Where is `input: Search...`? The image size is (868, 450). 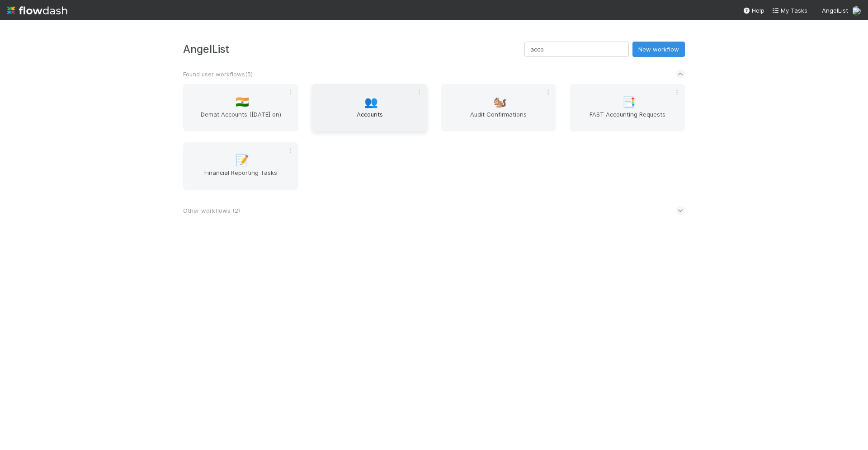
input: Search... is located at coordinates (576, 49).